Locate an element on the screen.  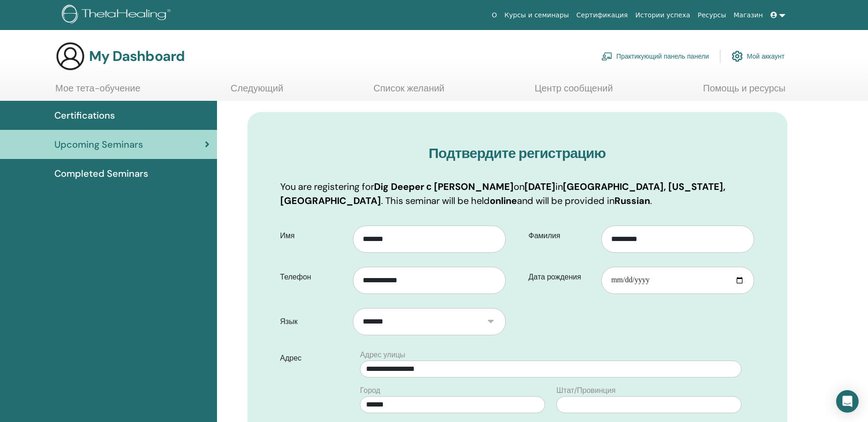
label: Город is located at coordinates (370, 391).